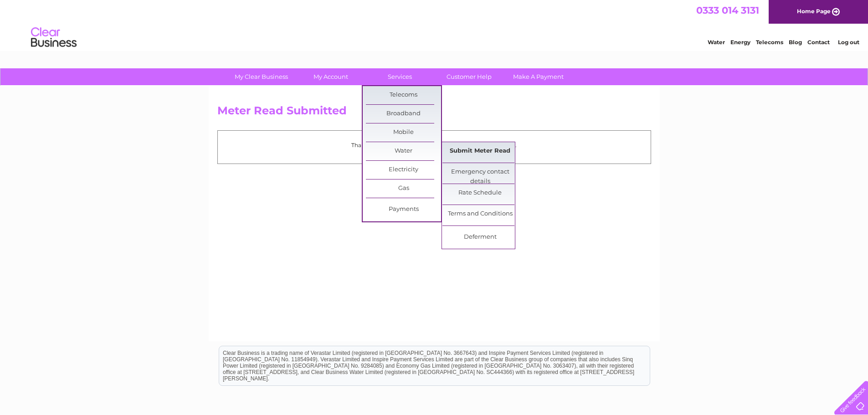 The width and height of the screenshot is (868, 415). What do you see at coordinates (330, 77) in the screenshot?
I see `a: My Account` at bounding box center [330, 77].